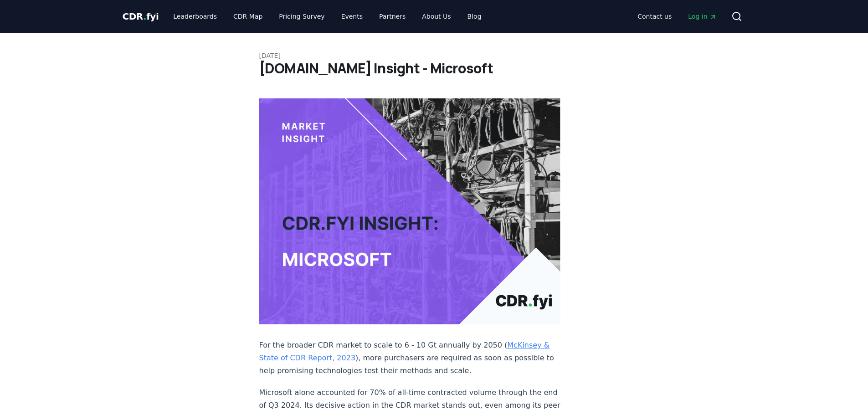  What do you see at coordinates (352, 17) in the screenshot?
I see `a: Events` at bounding box center [352, 17].